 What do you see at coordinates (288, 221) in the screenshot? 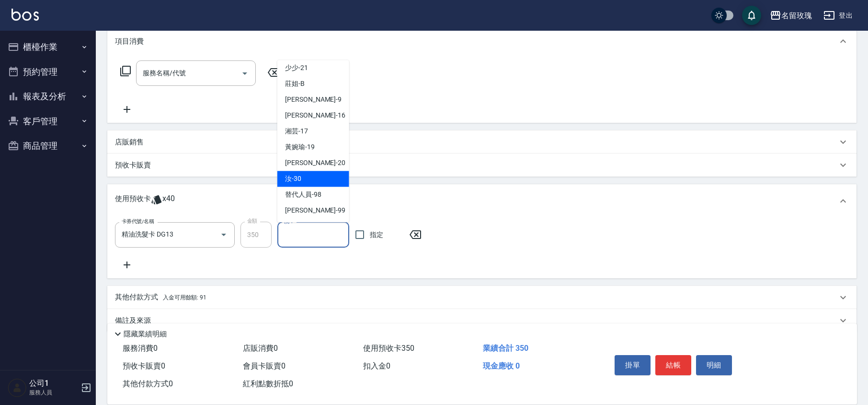
I see `label: 洗-1` at bounding box center [288, 221].